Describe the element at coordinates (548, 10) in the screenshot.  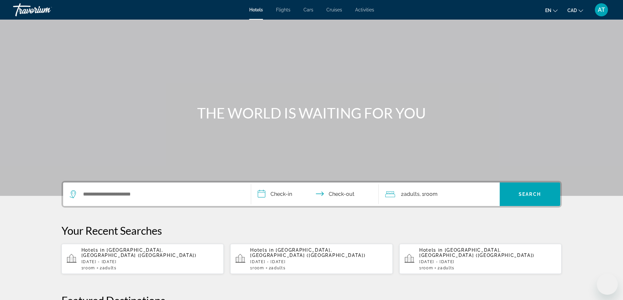
I see `span: en` at that location.